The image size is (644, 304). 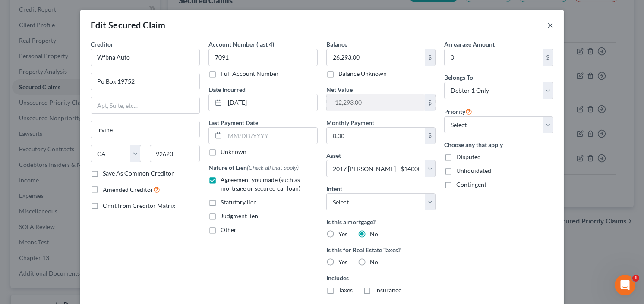 What do you see at coordinates (239, 202) in the screenshot?
I see `span: Statutory lien` at bounding box center [239, 202].